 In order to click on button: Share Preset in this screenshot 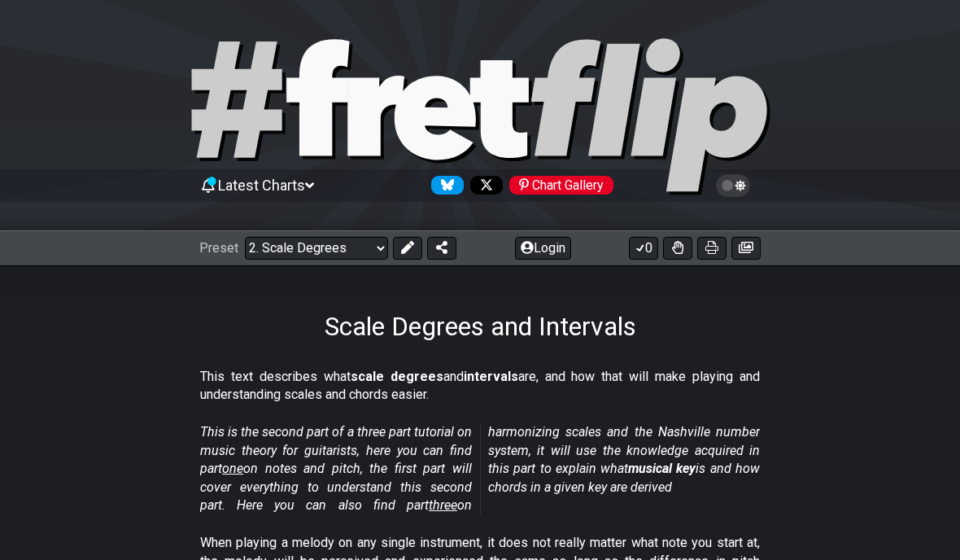, I will do `click(441, 248)`.